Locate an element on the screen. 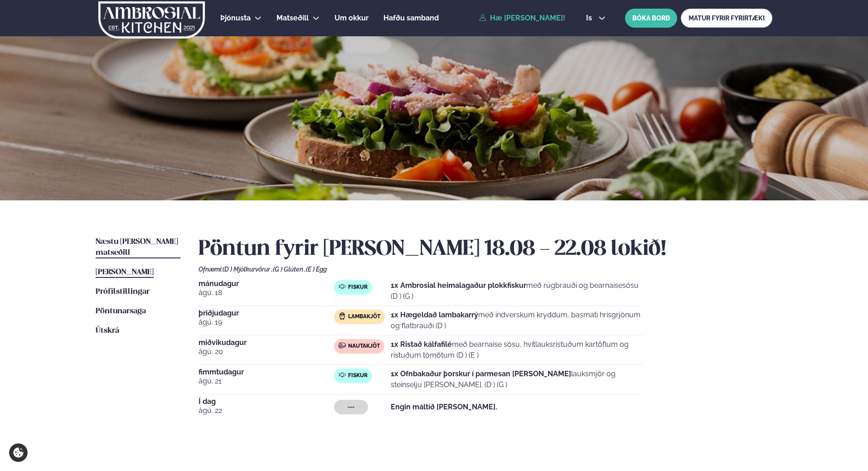 Image resolution: width=868 pixels, height=471 pixels. span: mánudagur is located at coordinates (266, 284).